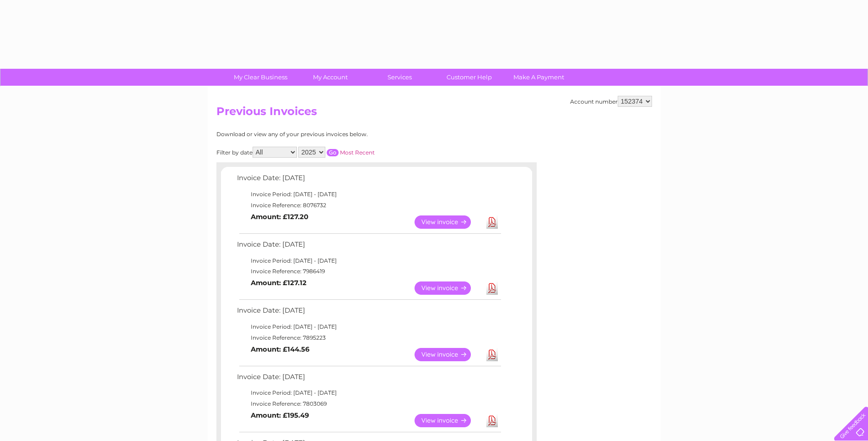  I want to click on a: Services, so click(400, 77).